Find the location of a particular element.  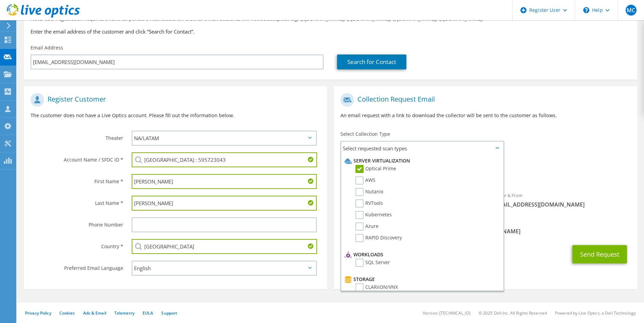

label: Preferred Email Language is located at coordinates (77, 266).